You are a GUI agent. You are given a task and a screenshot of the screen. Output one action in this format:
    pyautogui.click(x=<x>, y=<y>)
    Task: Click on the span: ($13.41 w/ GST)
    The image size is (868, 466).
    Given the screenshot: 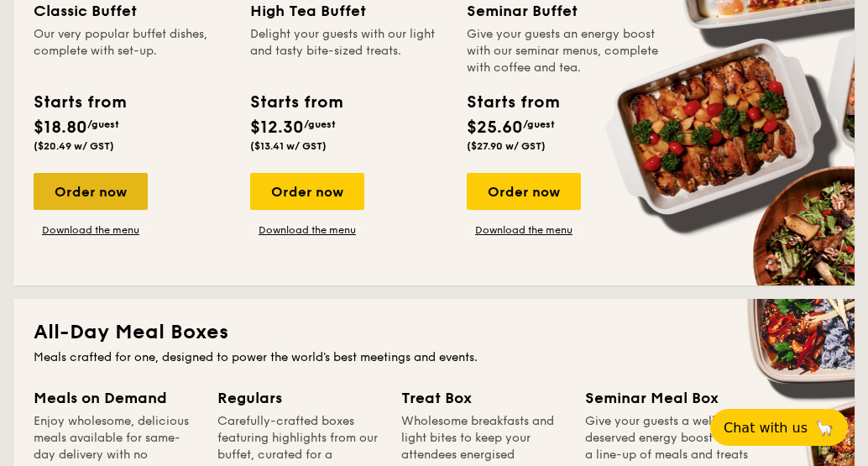 What is the action you would take?
    pyautogui.click(x=288, y=146)
    